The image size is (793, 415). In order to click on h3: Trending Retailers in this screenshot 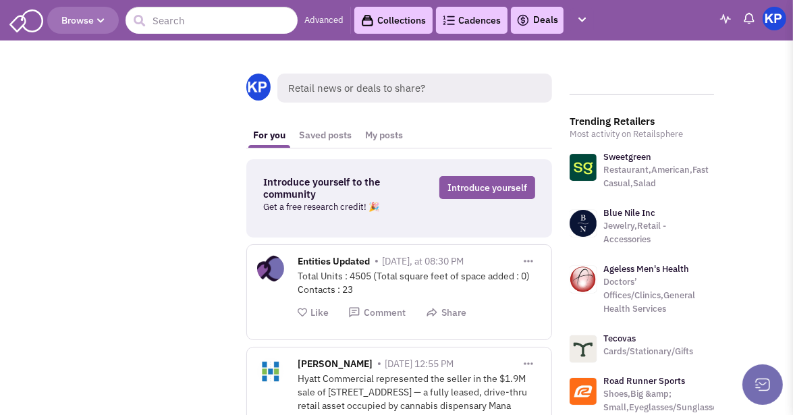, I will do `click(642, 121)`.